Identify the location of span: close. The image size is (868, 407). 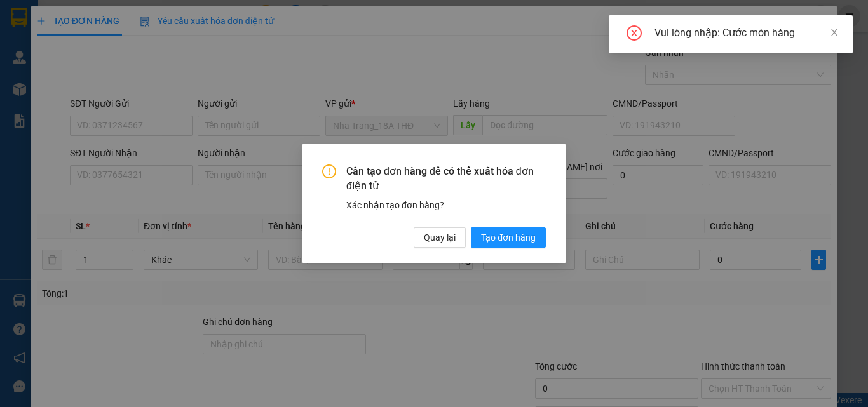
(835, 32).